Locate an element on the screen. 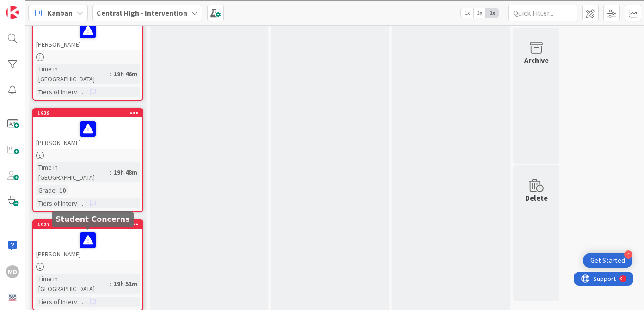 The width and height of the screenshot is (644, 310). div: MD is located at coordinates (13, 272).